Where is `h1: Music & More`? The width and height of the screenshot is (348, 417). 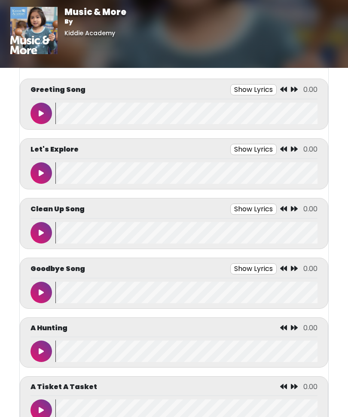
h1: Music & More is located at coordinates (95, 12).